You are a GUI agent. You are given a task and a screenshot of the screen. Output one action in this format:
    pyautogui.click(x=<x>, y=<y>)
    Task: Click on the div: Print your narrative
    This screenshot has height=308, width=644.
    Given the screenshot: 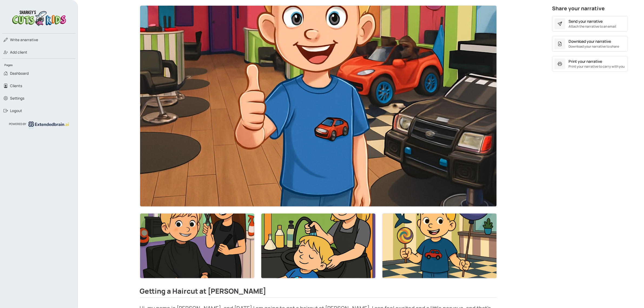 What is the action you would take?
    pyautogui.click(x=586, y=61)
    